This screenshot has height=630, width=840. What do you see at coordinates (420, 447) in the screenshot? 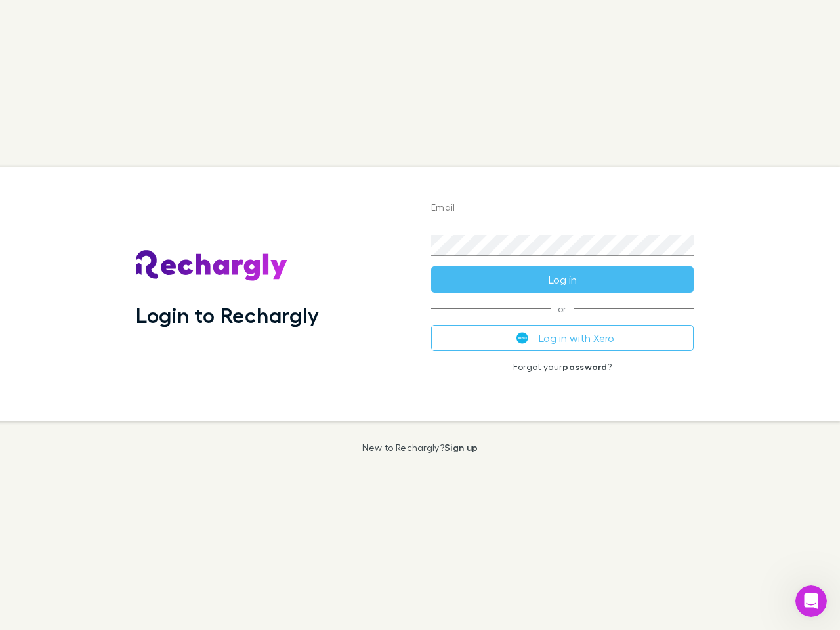
I see `p: New to Rechargly?` at bounding box center [420, 447].